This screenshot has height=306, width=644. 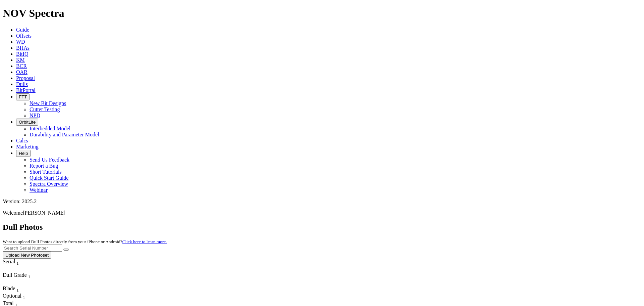 What do you see at coordinates (26, 78) in the screenshot?
I see `span: Proposal` at bounding box center [26, 78].